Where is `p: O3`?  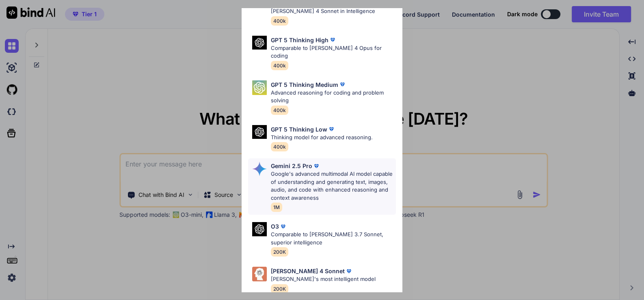
p: O3 is located at coordinates (275, 226).